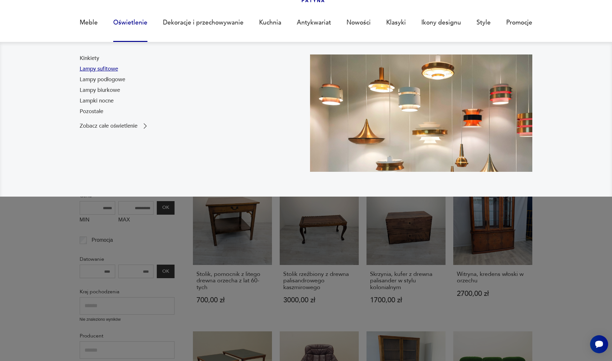 This screenshot has width=612, height=361. What do you see at coordinates (421, 113) in the screenshot?
I see `img: a9d990cd2508053be832d7f2d4ba3cb1.jpg` at bounding box center [421, 113].